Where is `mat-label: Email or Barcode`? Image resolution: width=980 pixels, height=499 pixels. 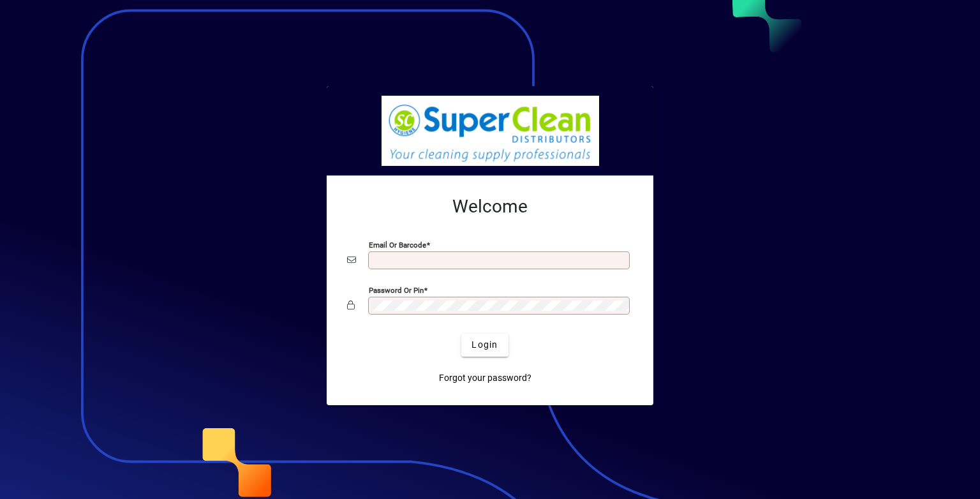
mat-label: Email or Barcode is located at coordinates (398, 244).